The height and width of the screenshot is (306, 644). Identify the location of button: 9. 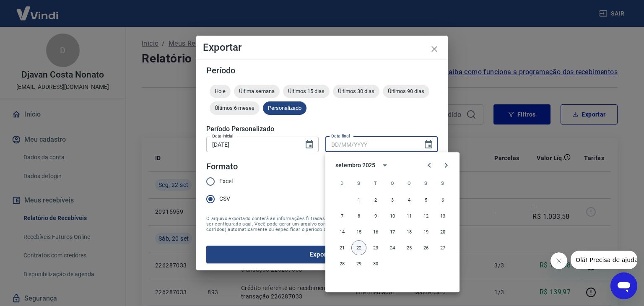
(376, 216).